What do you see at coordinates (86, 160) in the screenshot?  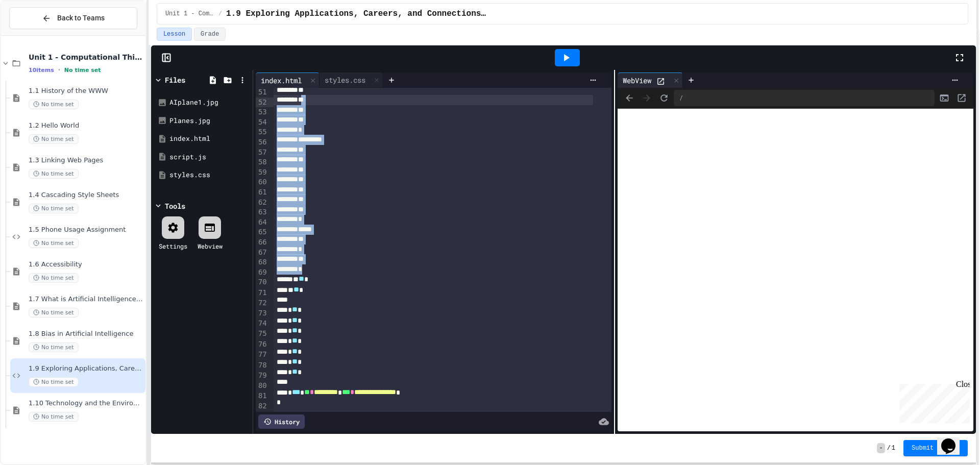 I see `span: 1.3 Linking Web Pages` at bounding box center [86, 160].